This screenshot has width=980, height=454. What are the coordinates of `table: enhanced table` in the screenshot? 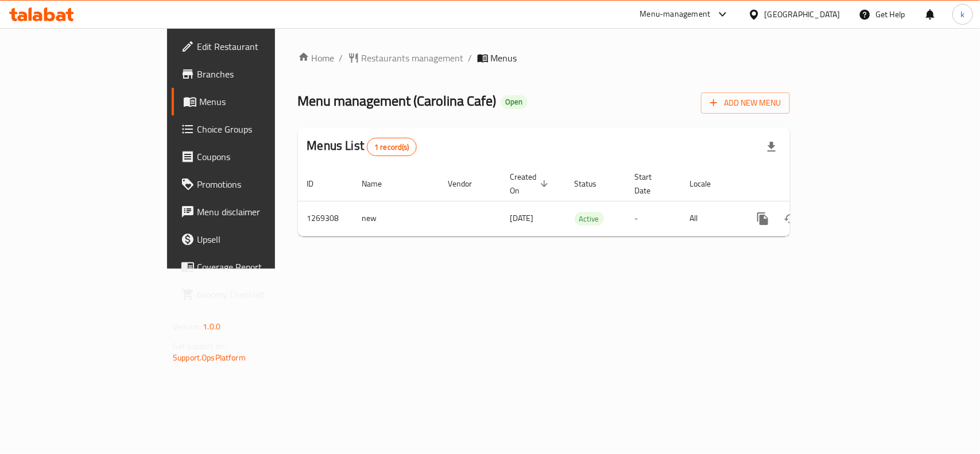 It's located at (584, 201).